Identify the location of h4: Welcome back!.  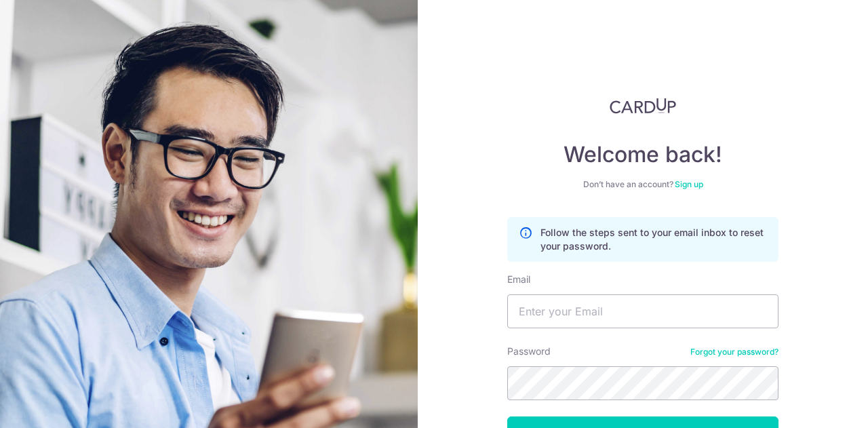
(643, 155).